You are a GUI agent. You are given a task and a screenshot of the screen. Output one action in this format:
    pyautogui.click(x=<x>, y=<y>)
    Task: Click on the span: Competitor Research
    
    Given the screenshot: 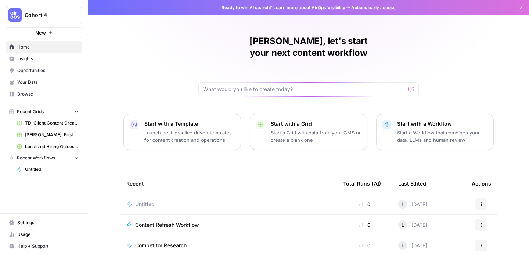 What is the action you would take?
    pyautogui.click(x=161, y=245)
    